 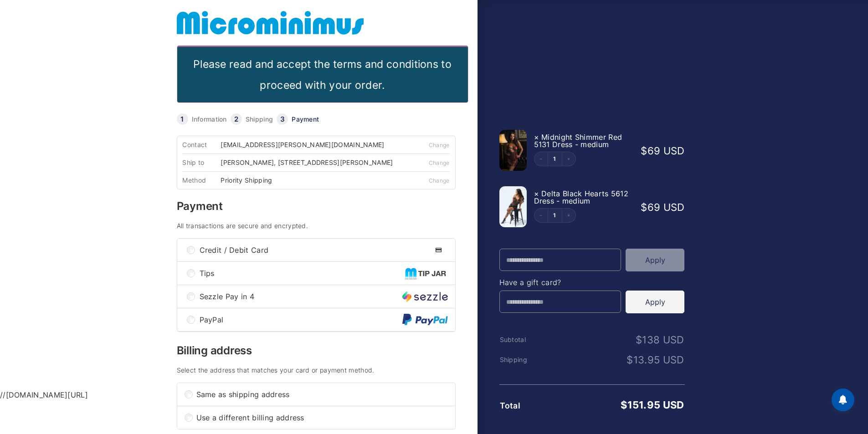 What do you see at coordinates (302, 274) in the screenshot?
I see `span: Tips` at bounding box center [302, 274].